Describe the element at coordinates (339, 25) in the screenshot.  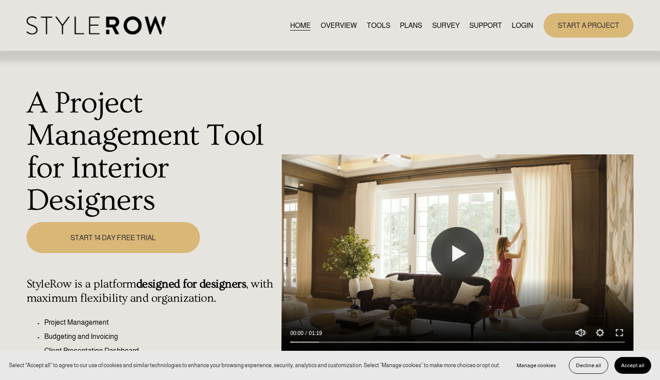
I see `a: OVERVIEW` at that location.